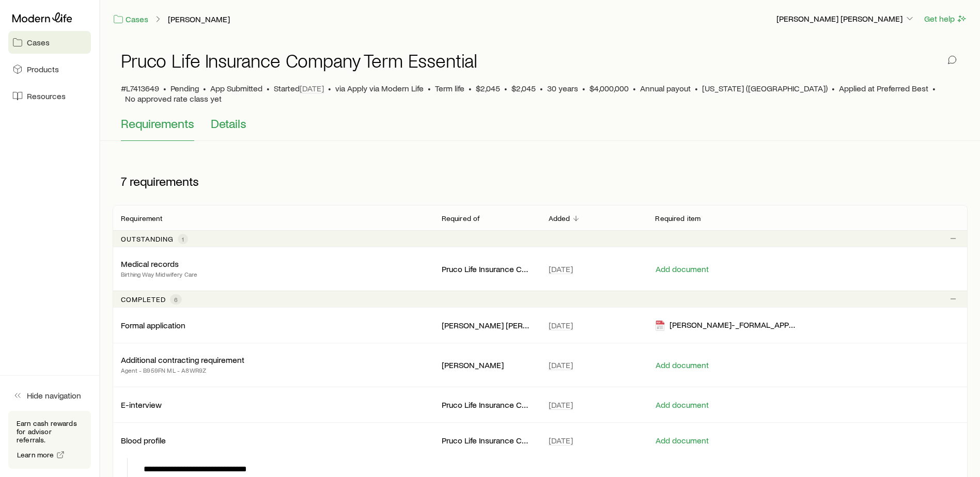  Describe the element at coordinates (228, 124) in the screenshot. I see `span: Details` at that location.